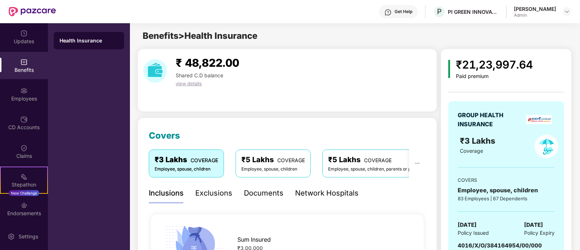 This screenshot has height=250, width=580. I want to click on span: Benefits > Health Insurance, so click(200, 36).